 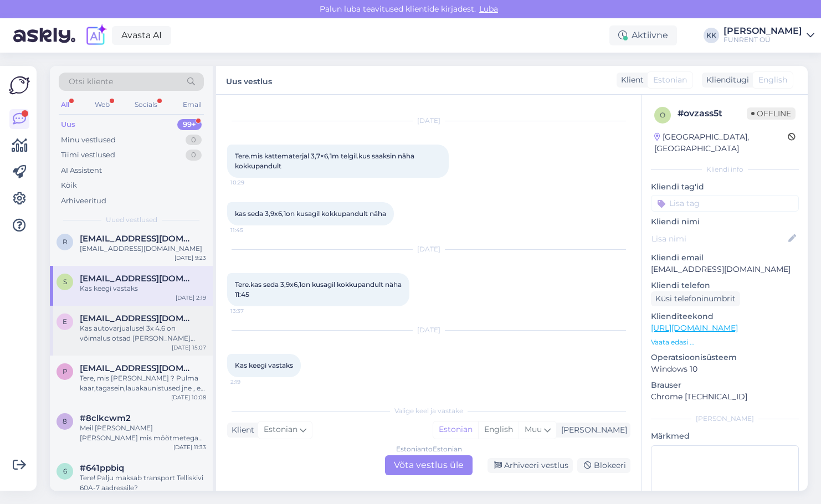 I want to click on div: Estonian, so click(x=455, y=430).